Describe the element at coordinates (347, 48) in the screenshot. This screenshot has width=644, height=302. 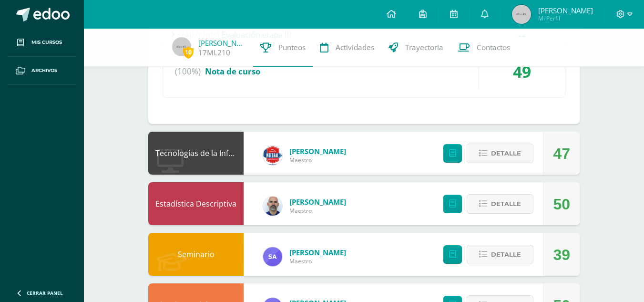
I see `a: Actividades` at that location.